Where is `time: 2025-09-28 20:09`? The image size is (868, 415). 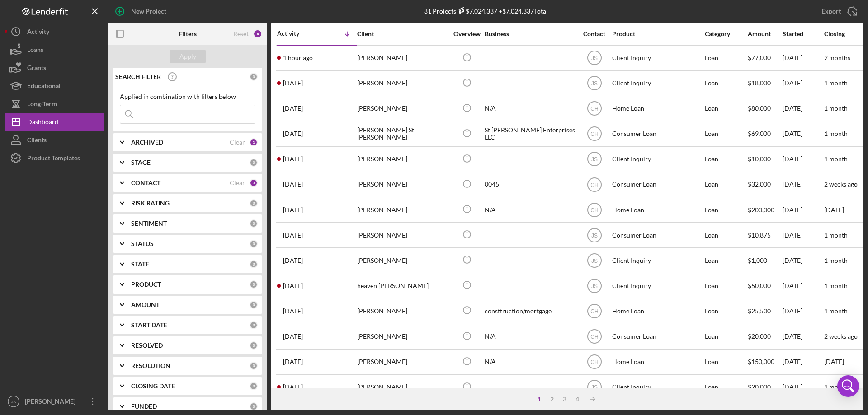 time: 2025-09-28 20:09 is located at coordinates (293, 83).